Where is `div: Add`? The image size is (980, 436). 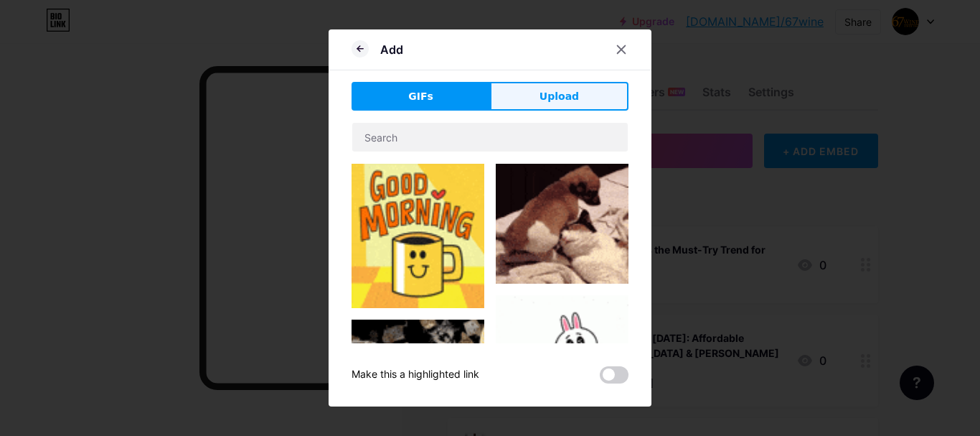
div: Add is located at coordinates (392, 50).